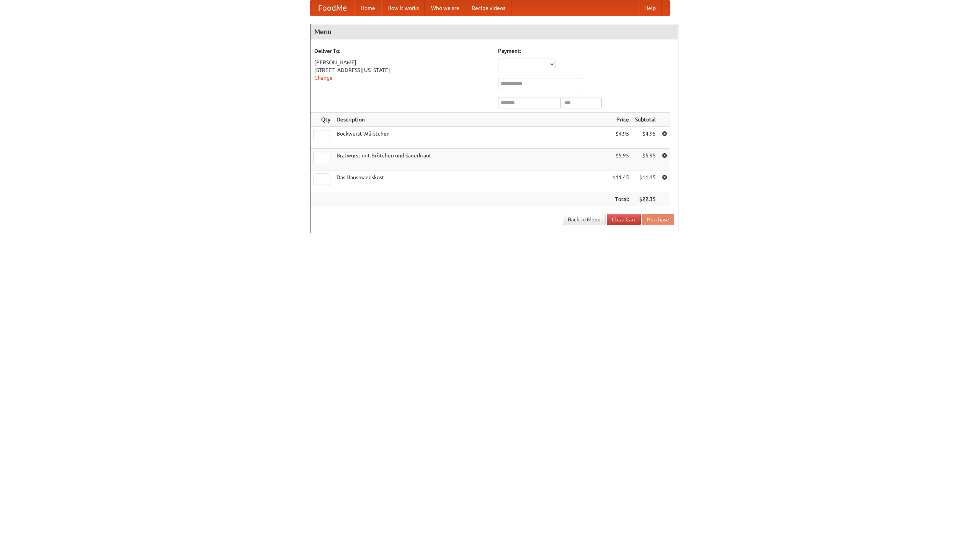 The height and width of the screenshot is (542, 980). What do you see at coordinates (488, 8) in the screenshot?
I see `a: Recipe videos` at bounding box center [488, 8].